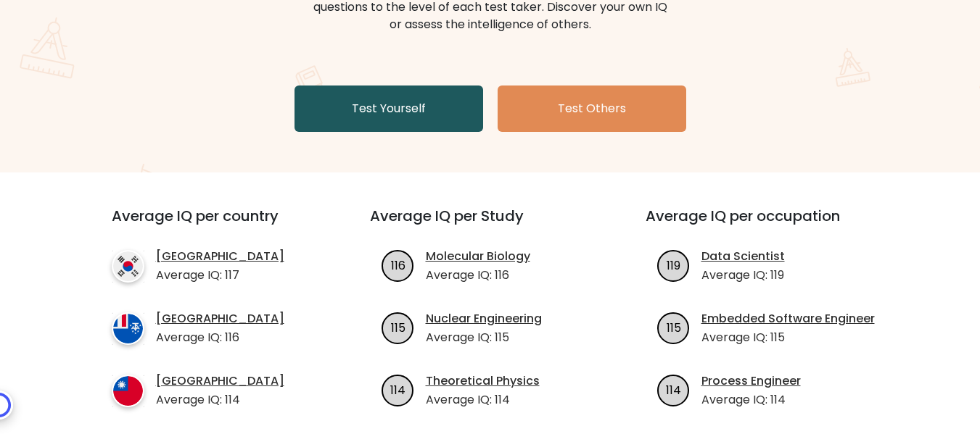 Image resolution: width=980 pixels, height=434 pixels. What do you see at coordinates (490, 225) in the screenshot?
I see `h3: Average IQ per Study` at bounding box center [490, 225].